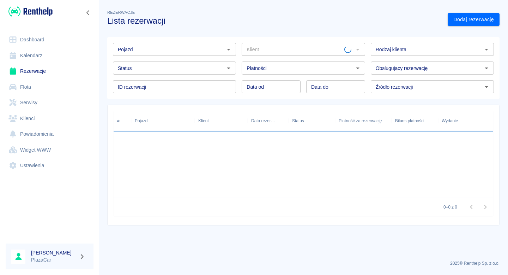 This screenshot has height=275, width=508. I want to click on a: Flota, so click(49, 87).